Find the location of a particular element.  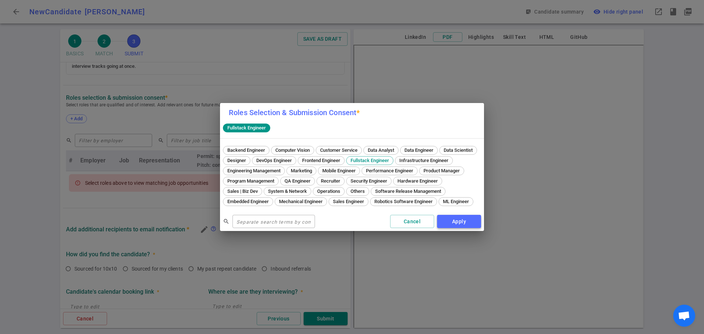

span: Robotics Software Engineer is located at coordinates (403, 201).